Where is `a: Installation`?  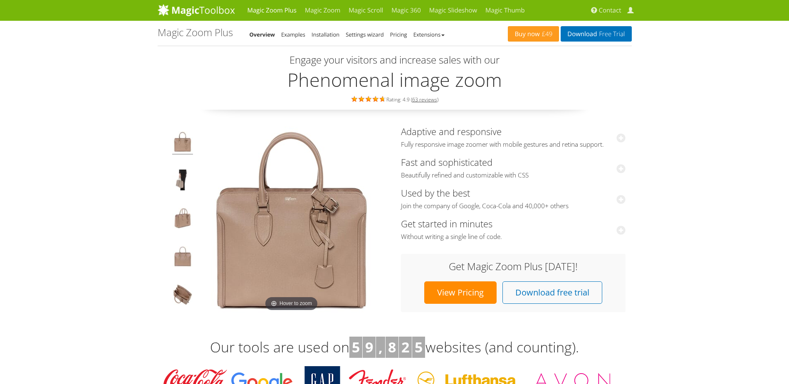 a: Installation is located at coordinates (325, 35).